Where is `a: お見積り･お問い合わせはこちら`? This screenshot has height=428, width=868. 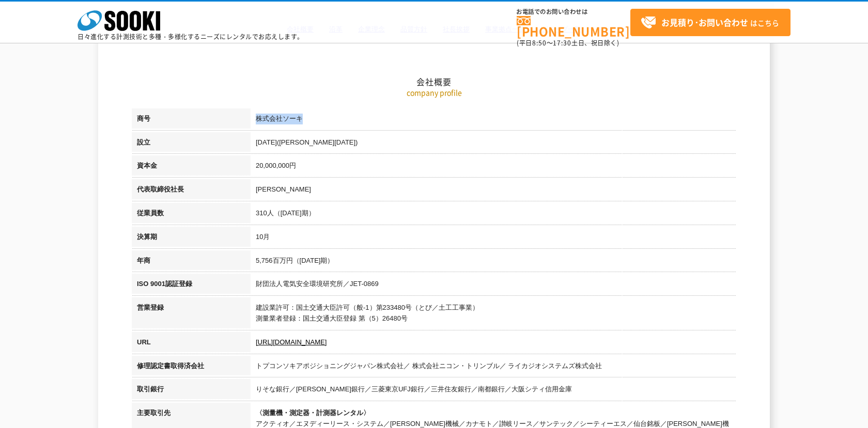
a: お見積り･お問い合わせはこちら is located at coordinates (711, 22).